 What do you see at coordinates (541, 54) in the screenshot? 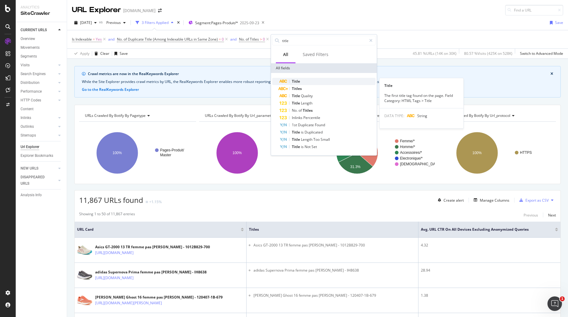
I see `button: Switch to Advanced Mode` at bounding box center [541, 54].